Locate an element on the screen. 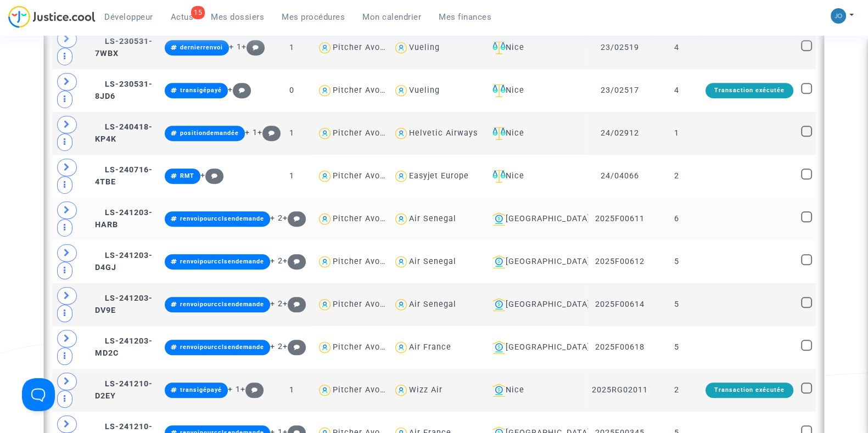  span: LS-230531-8JD6 is located at coordinates (123, 90).